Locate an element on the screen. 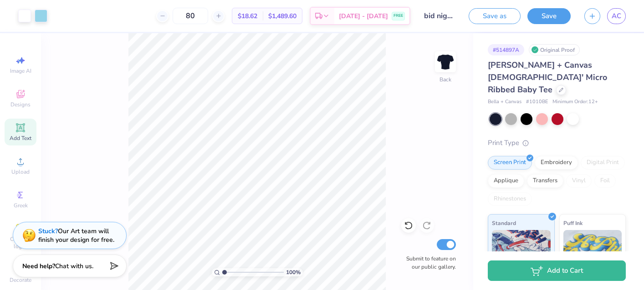 The image size is (644, 290). div: Embroidery is located at coordinates (556, 163).